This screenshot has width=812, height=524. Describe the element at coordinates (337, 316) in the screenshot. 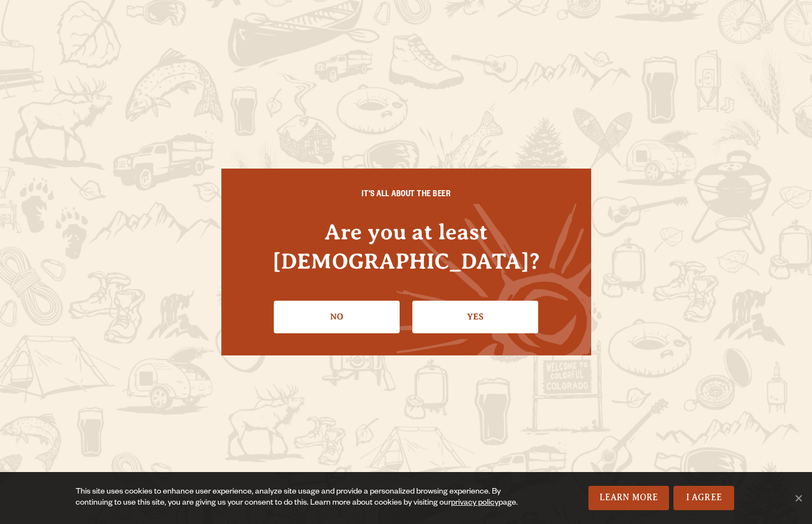

I see `a: No` at that location.